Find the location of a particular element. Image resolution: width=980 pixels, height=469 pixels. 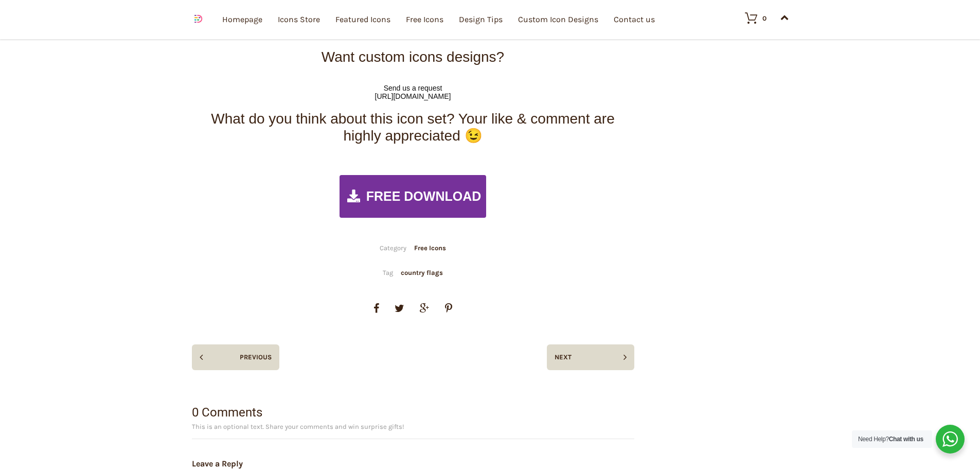

a: Free Icons is located at coordinates (430, 248).